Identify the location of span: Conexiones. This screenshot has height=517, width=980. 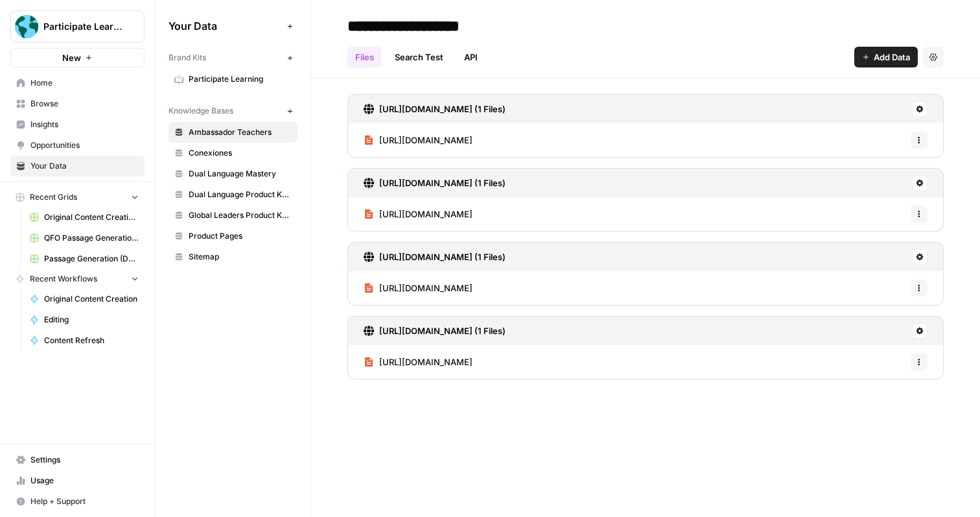
(240, 153).